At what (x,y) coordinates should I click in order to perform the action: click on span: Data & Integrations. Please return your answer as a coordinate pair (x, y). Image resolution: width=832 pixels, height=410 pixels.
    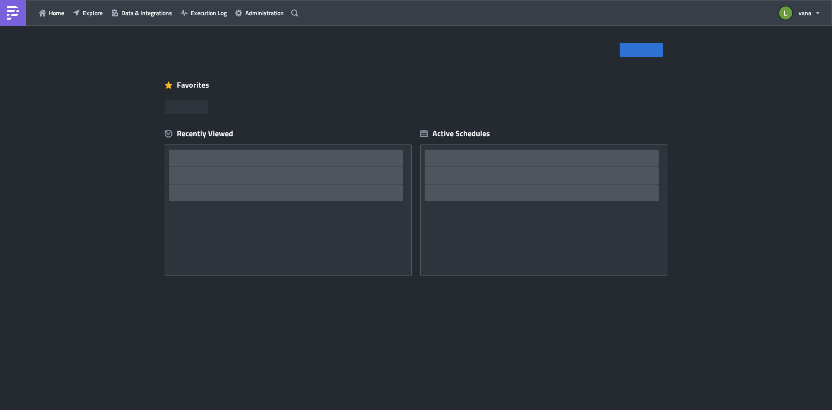
    Looking at the image, I should click on (147, 13).